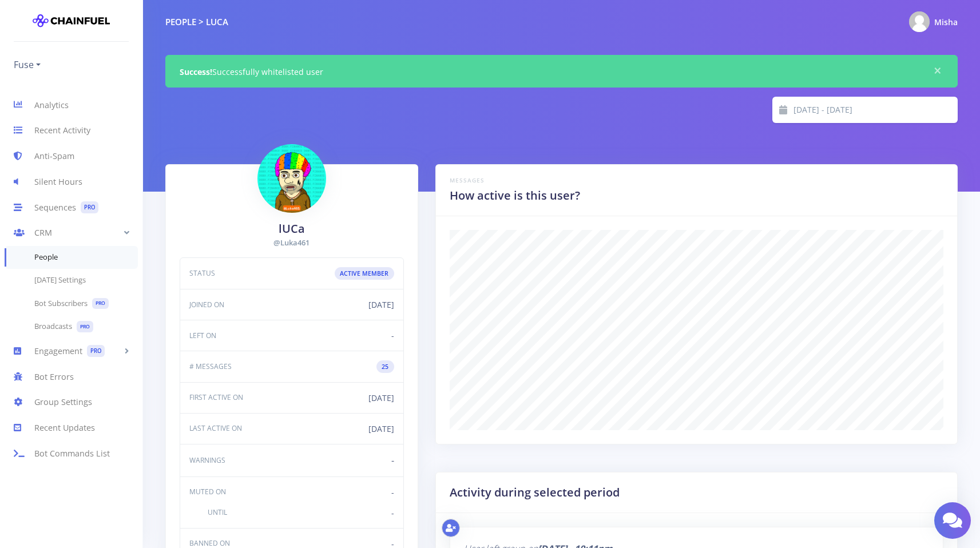 The image size is (980, 548). Describe the element at coordinates (202, 274) in the screenshot. I see `span: status` at that location.